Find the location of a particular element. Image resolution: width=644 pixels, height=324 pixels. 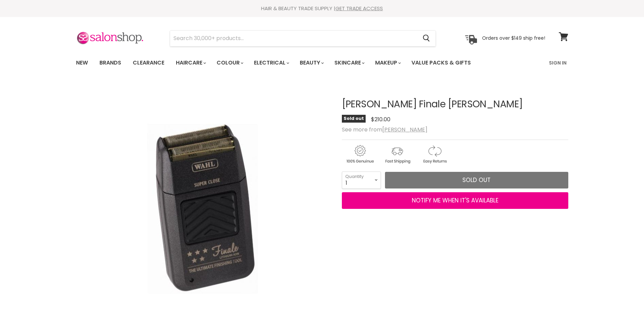

span: $210.00 is located at coordinates (380, 119).